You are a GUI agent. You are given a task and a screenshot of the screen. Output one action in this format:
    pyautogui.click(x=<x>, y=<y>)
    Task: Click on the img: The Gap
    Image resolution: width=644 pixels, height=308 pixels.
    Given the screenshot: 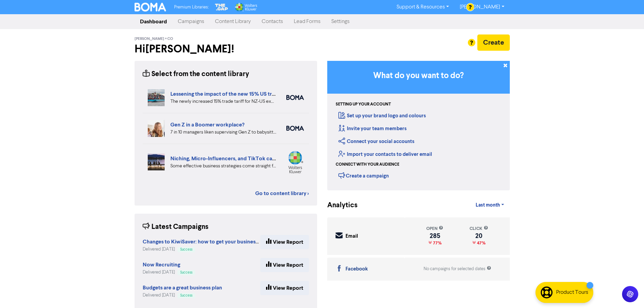 What is the action you would take?
    pyautogui.click(x=221, y=7)
    